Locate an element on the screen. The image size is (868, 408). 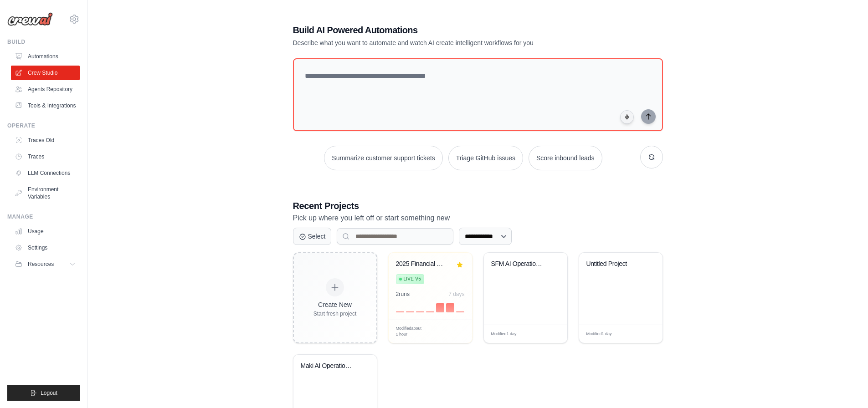
h3: Recent Projects is located at coordinates (478, 206).